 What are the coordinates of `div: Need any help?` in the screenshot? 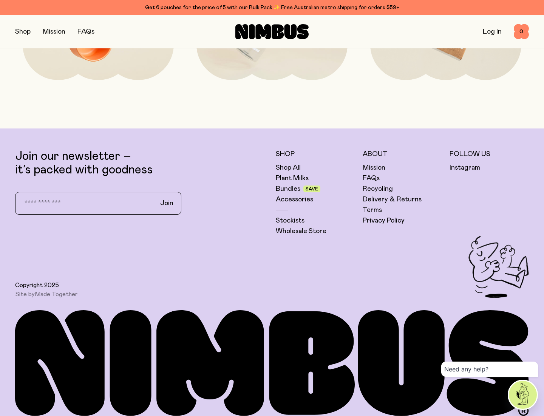 It's located at (490, 369).